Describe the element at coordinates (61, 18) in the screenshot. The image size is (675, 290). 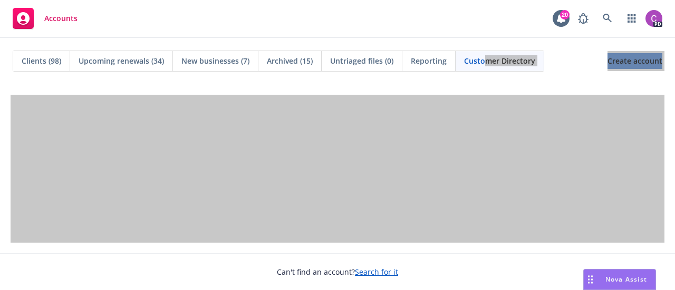
I see `span: Accounts` at that location.